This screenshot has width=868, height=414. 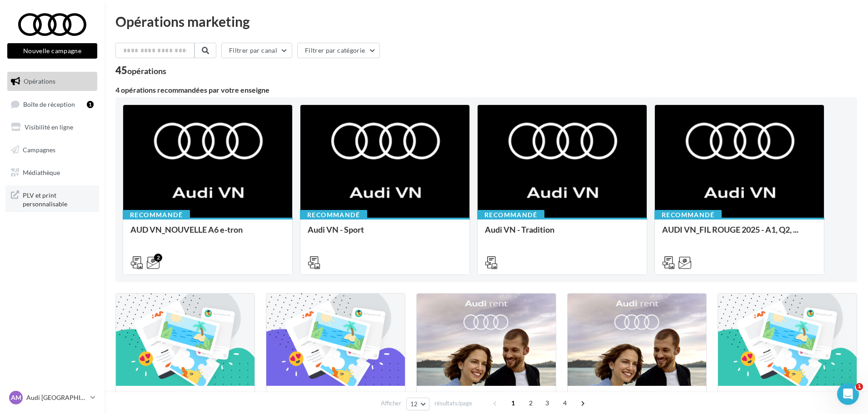 What do you see at coordinates (158, 258) in the screenshot?
I see `div: 2` at bounding box center [158, 258].